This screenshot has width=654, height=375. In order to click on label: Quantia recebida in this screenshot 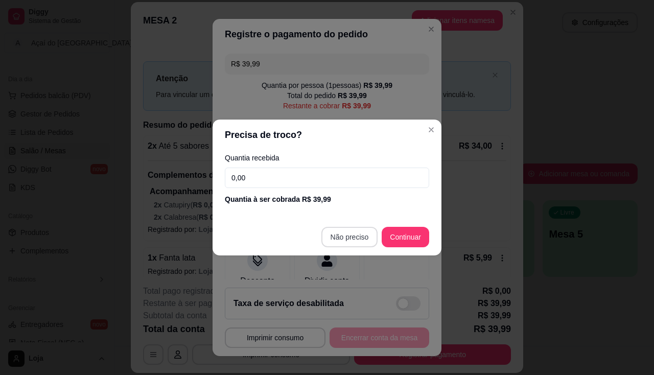, I will do `click(327, 158)`.